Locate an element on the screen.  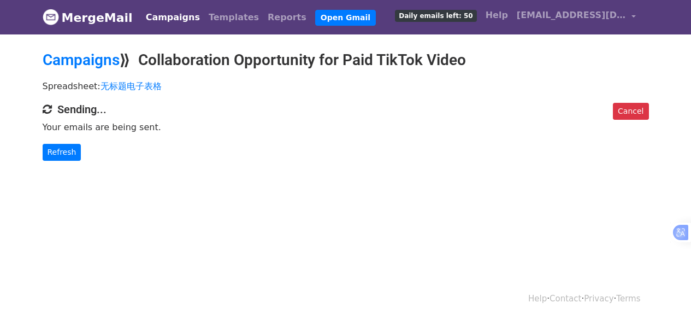
a: Templates is located at coordinates (234, 17).